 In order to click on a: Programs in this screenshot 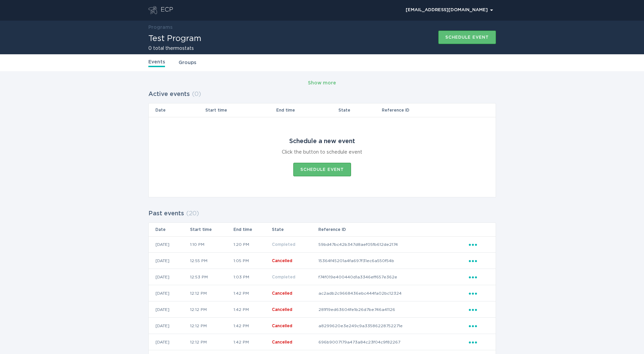, I will do `click(161, 28)`.